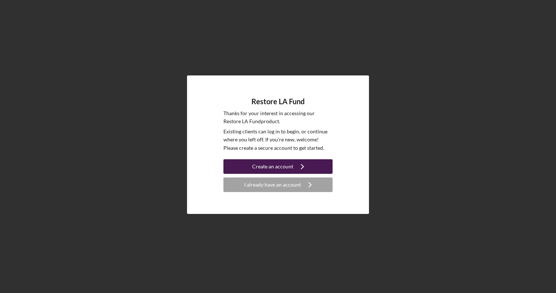 The width and height of the screenshot is (556, 293). I want to click on a: Create an account, so click(278, 167).